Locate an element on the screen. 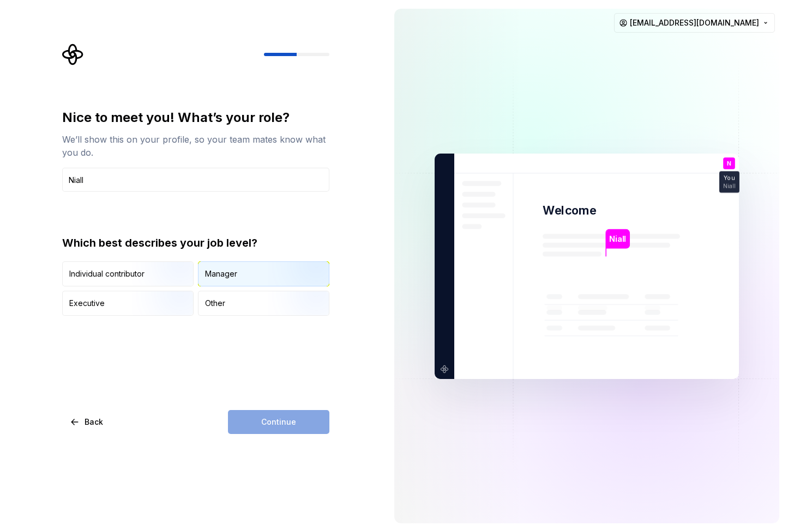 Image resolution: width=788 pixels, height=532 pixels. div: Individual contributor is located at coordinates (107, 274).